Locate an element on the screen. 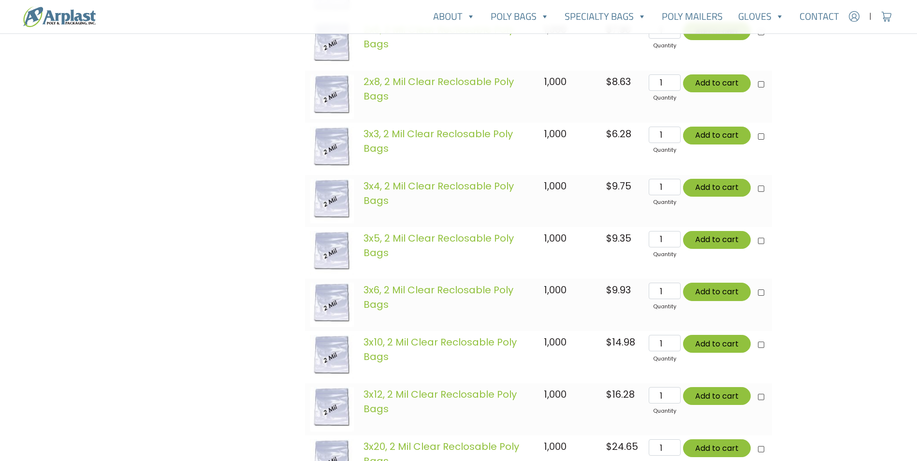 This screenshot has width=917, height=461. a: 3x5, 2 Mil Clear Reclosable Poly Bags is located at coordinates (438, 245).